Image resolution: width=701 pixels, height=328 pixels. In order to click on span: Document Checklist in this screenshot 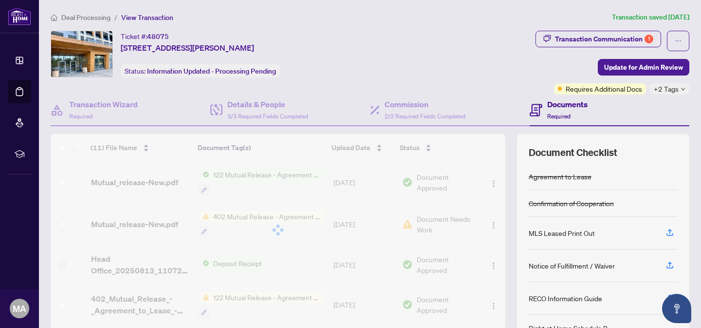, I will do `click(573, 152)`.